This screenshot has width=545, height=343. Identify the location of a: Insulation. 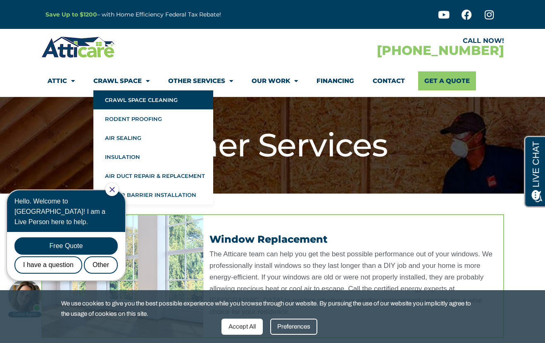
(153, 157).